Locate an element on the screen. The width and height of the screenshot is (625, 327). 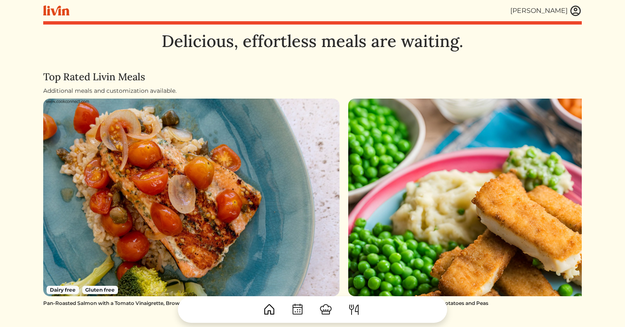
span: Gluten free is located at coordinates (100, 290).